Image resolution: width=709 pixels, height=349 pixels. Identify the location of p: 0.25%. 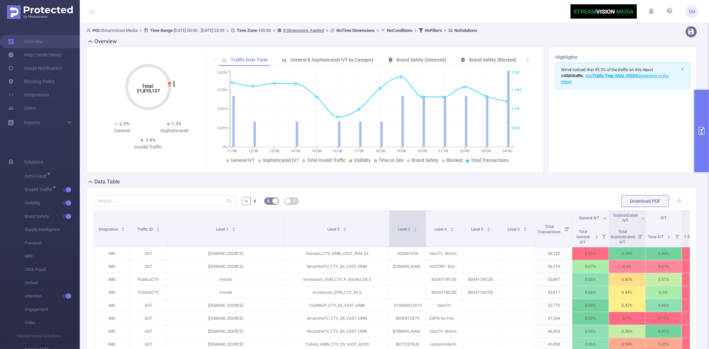
(591, 254).